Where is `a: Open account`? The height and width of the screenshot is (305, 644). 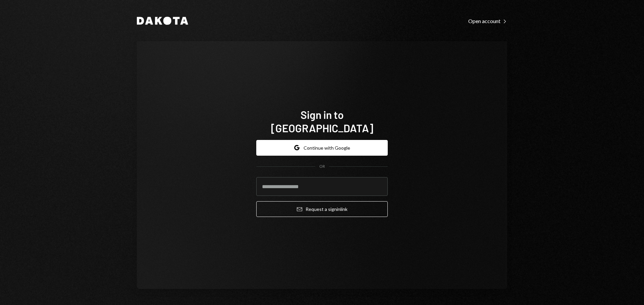
a: Open account is located at coordinates (487, 21).